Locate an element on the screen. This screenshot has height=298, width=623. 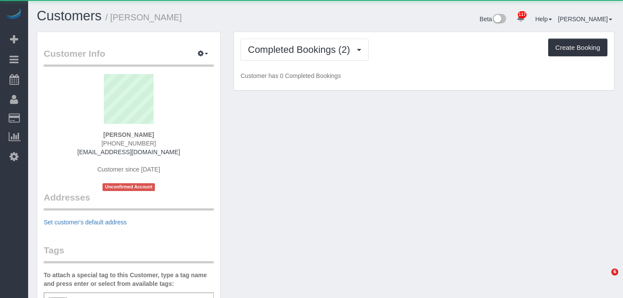
a: 117 is located at coordinates (520, 18).